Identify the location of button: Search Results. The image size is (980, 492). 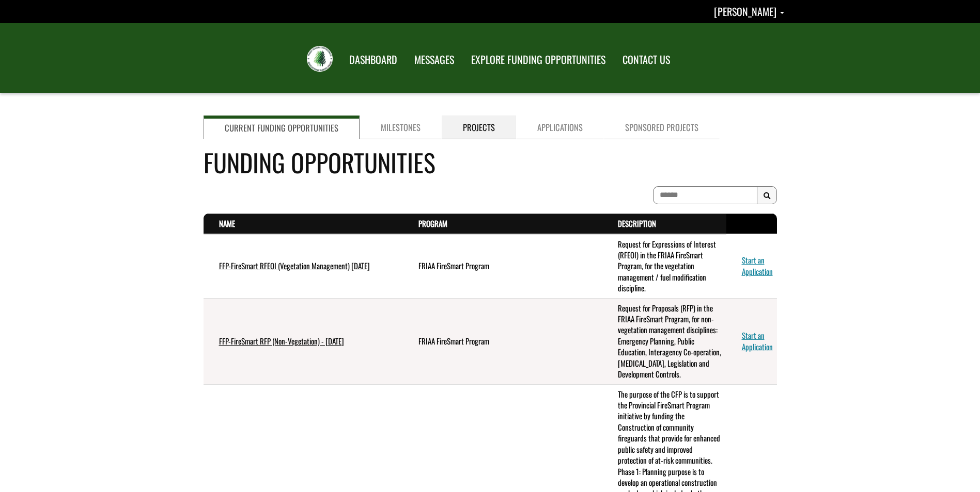
(766, 195).